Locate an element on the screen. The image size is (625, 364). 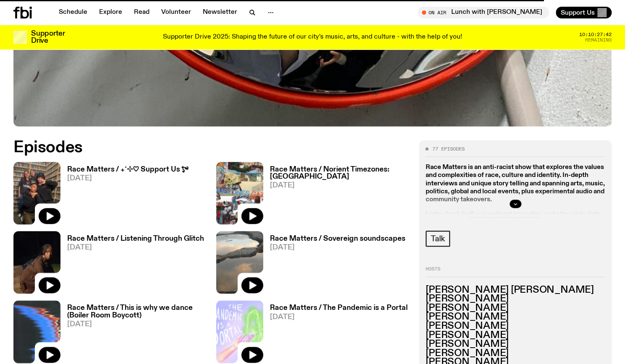
span: Talk is located at coordinates (438, 239).